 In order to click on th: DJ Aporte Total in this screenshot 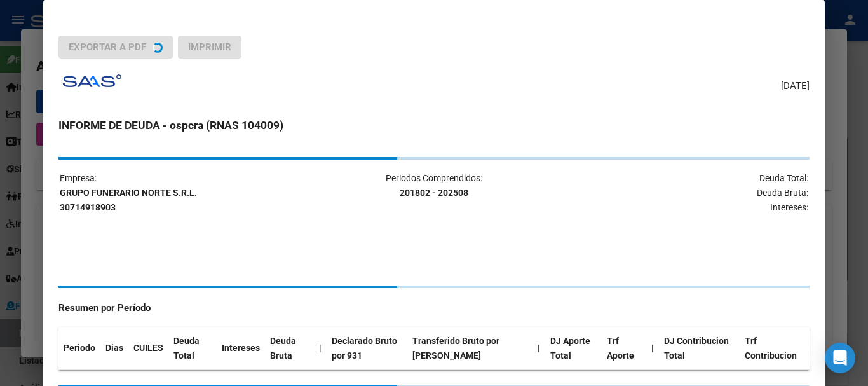, I will do `click(573, 348)`.